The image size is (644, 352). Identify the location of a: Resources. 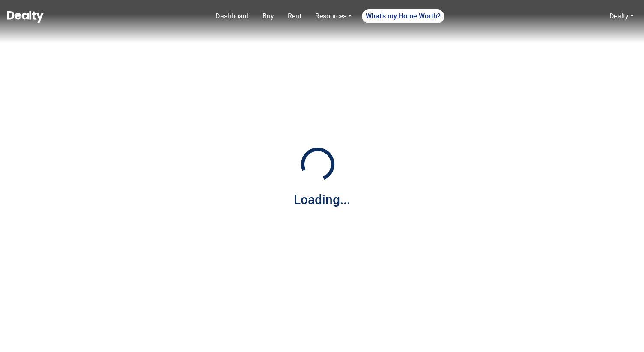
(334, 17).